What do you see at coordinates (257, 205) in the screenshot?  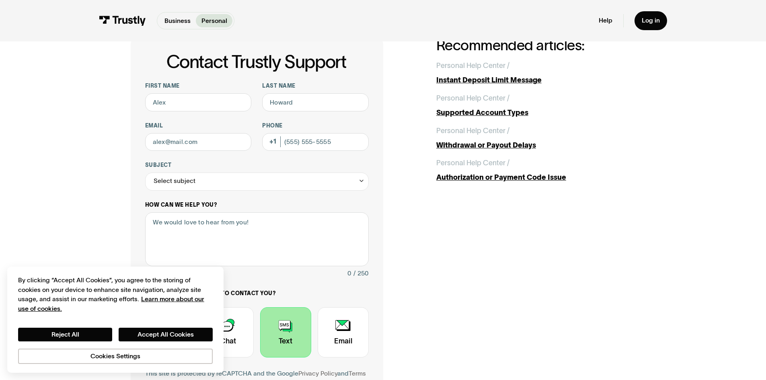 I see `label: How can we help you?` at bounding box center [257, 205].